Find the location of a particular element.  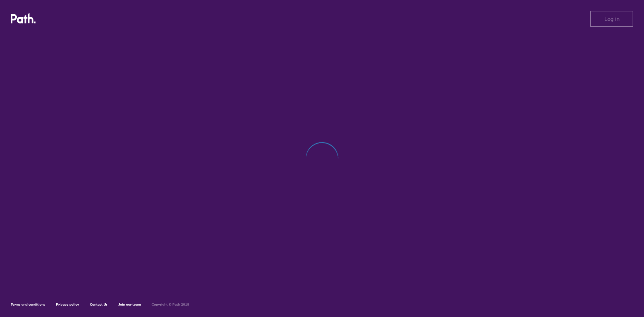

a: Contact Us is located at coordinates (98, 304).